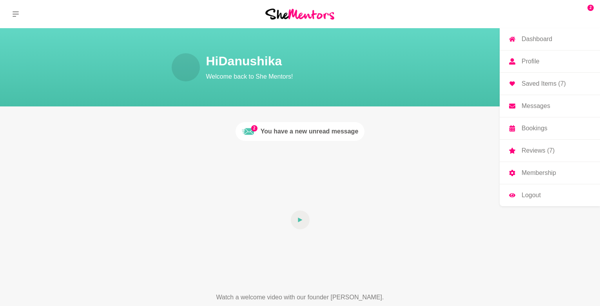 The height and width of the screenshot is (306, 600). What do you see at coordinates (550, 39) in the screenshot?
I see `a: Dashboard` at bounding box center [550, 39].